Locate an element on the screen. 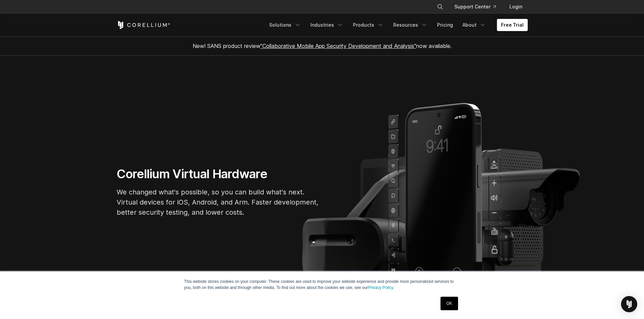 The width and height of the screenshot is (644, 319). a: Login is located at coordinates (516, 7).